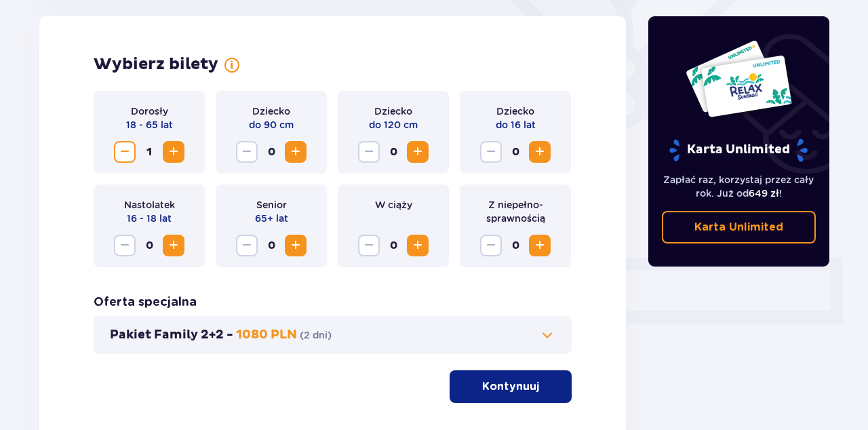  I want to click on p: Oferta specjalna, so click(145, 302).